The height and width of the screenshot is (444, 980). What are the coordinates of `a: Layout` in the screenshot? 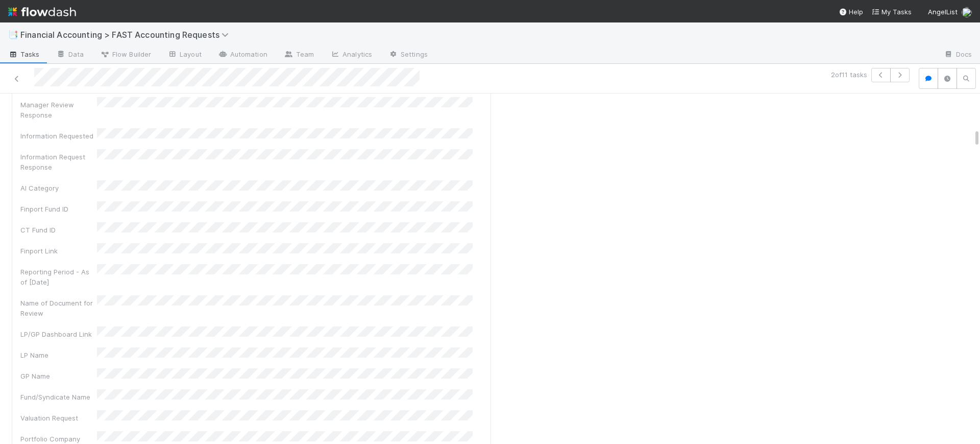 It's located at (184, 55).